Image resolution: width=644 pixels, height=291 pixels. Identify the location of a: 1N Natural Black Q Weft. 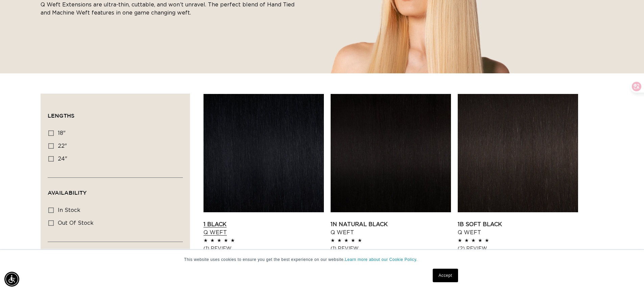
(391, 228).